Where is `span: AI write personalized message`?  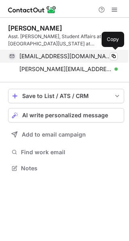 span: AI write personalized message is located at coordinates (65, 115).